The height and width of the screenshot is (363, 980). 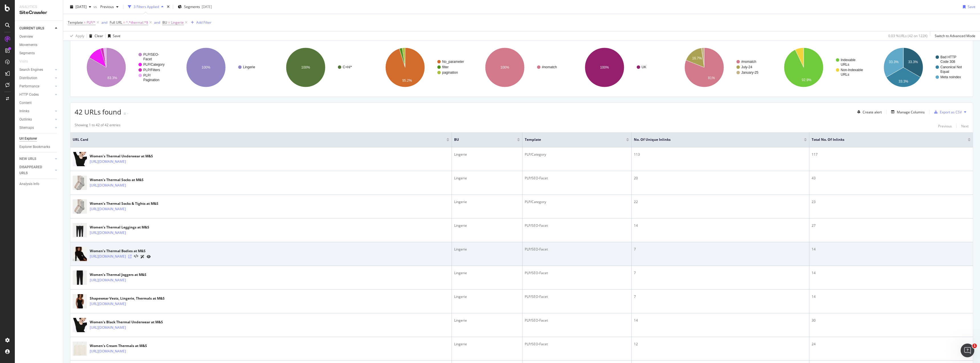 I want to click on div: Export as CSV, so click(x=951, y=112).